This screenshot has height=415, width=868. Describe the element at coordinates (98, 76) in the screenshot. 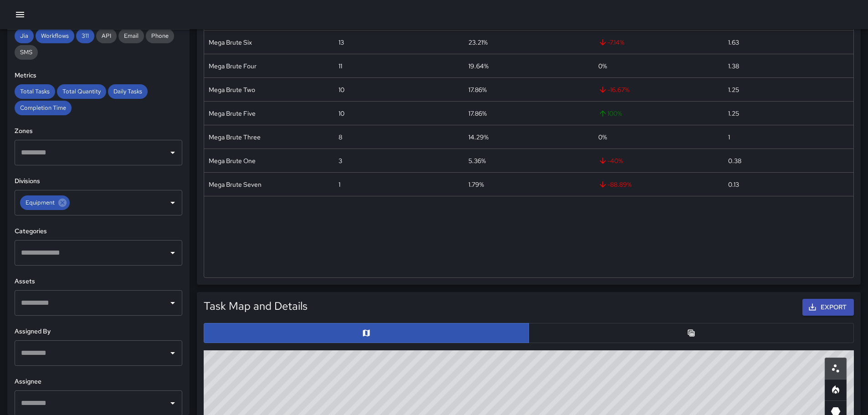

I see `h6: Metrics` at that location.